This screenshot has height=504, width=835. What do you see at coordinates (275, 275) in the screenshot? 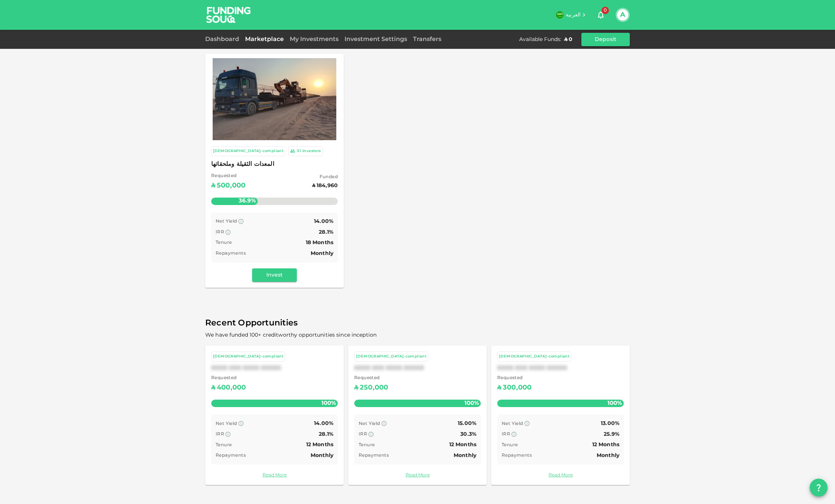
I see `button: Invest` at bounding box center [275, 275].